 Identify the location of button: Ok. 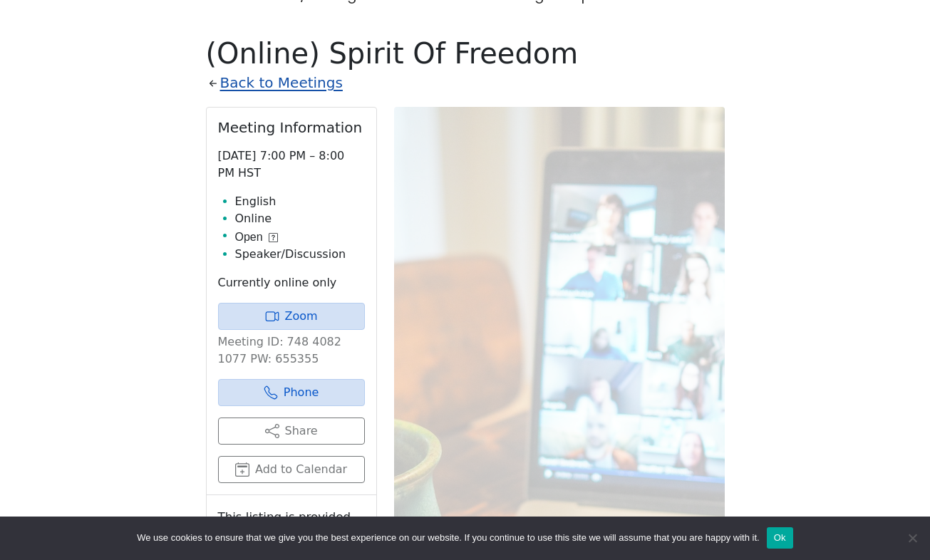
(780, 538).